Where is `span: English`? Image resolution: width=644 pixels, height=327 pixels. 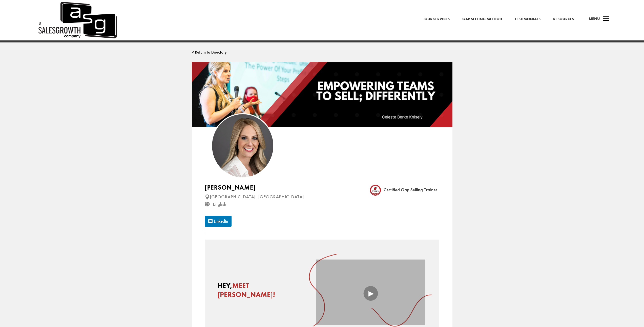
span: English is located at coordinates (220, 204).